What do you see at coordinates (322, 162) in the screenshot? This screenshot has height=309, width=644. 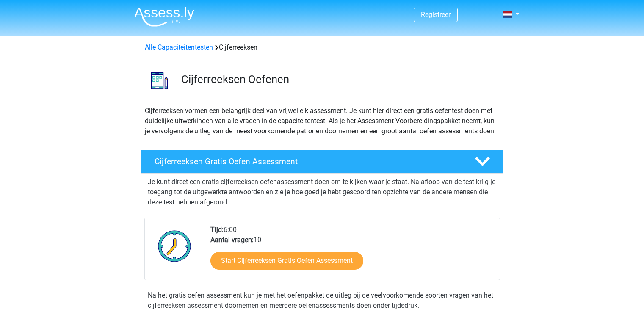 I see `a: Cijferreeksen Gratis Oefen Assessment` at bounding box center [322, 162].